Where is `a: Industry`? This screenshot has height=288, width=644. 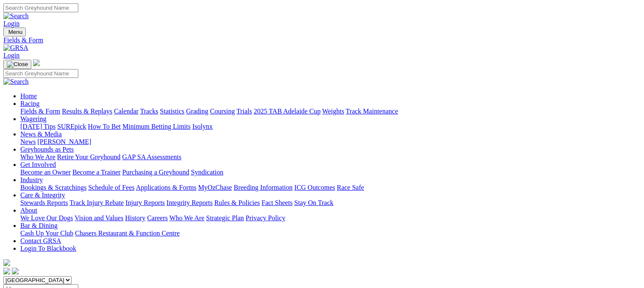 a: Industry is located at coordinates (31, 180).